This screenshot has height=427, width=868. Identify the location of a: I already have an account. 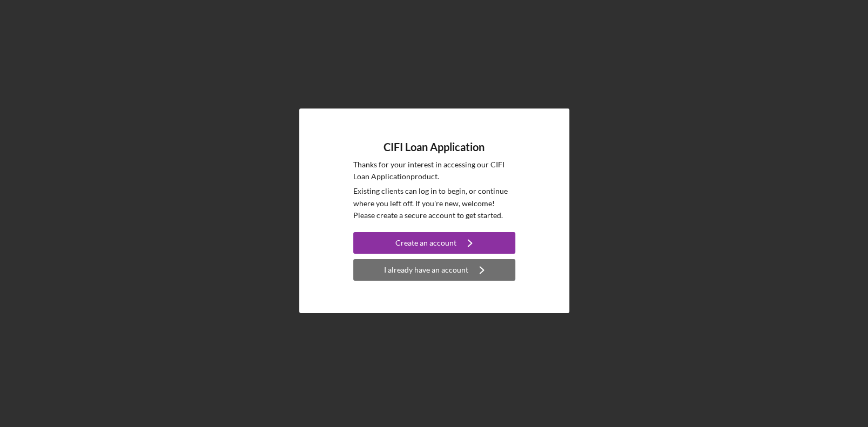
(435, 270).